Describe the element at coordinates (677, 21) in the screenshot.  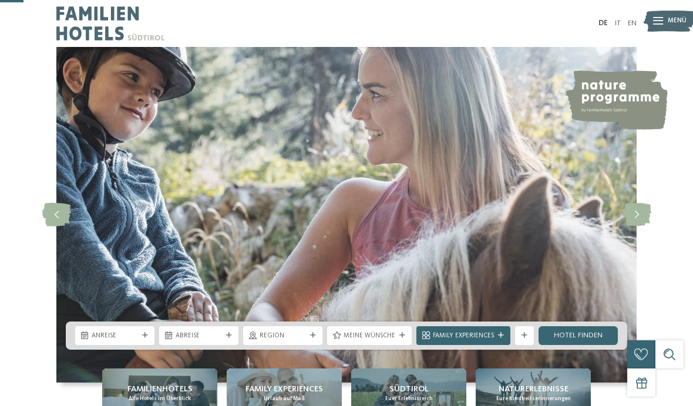
I see `span: Menü` at that location.